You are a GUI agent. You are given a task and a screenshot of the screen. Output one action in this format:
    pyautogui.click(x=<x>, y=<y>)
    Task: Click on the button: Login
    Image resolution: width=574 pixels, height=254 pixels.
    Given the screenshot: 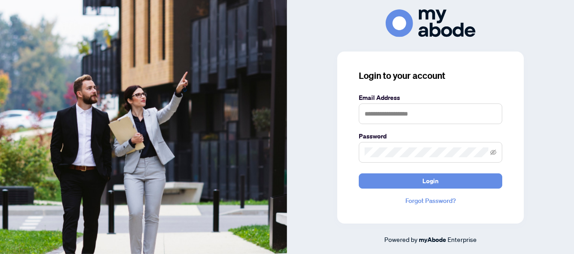 What is the action you would take?
    pyautogui.click(x=431, y=181)
    